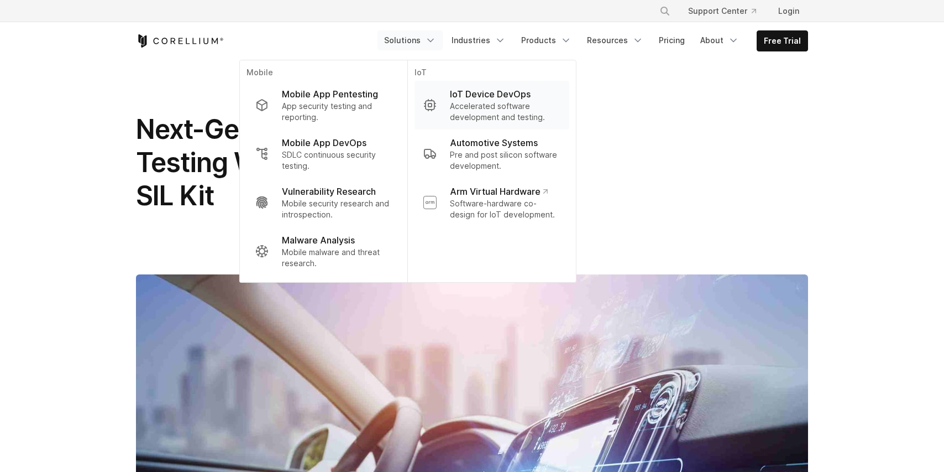  I want to click on a: About, so click(720, 40).